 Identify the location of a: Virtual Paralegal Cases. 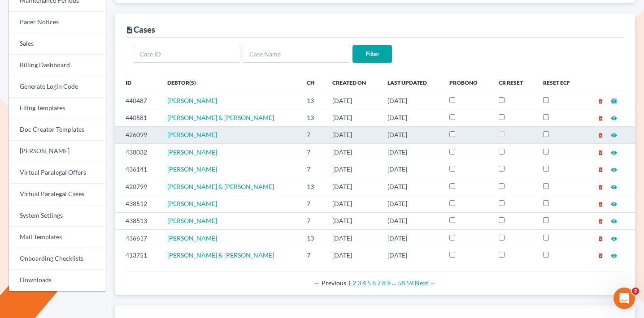
(57, 195).